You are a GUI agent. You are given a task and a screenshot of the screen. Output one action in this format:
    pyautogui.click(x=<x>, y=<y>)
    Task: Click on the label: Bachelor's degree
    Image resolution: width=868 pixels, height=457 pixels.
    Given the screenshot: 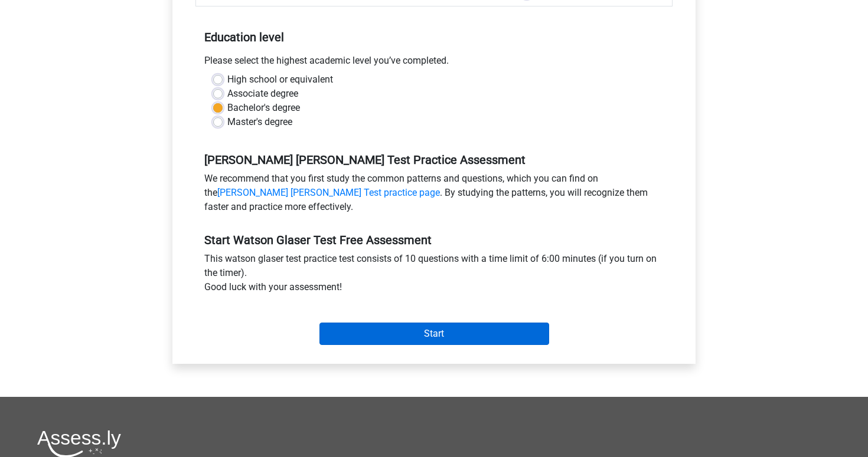 What is the action you would take?
    pyautogui.click(x=264, y=108)
    